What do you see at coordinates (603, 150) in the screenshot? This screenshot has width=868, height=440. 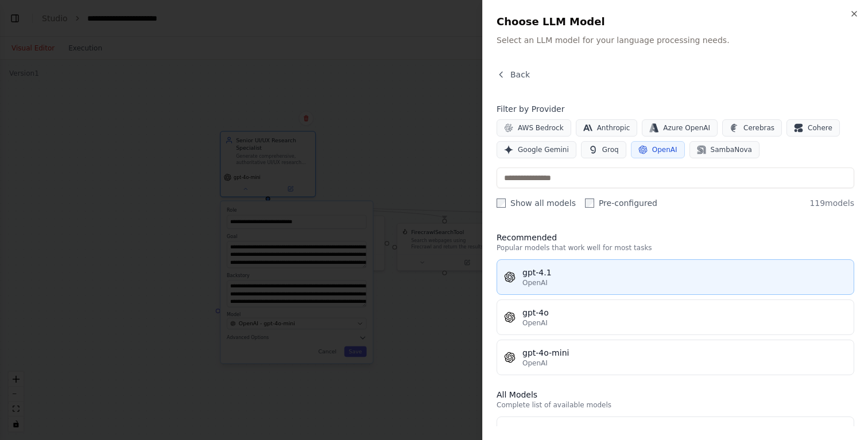 I see `button: Groq` at bounding box center [603, 150].